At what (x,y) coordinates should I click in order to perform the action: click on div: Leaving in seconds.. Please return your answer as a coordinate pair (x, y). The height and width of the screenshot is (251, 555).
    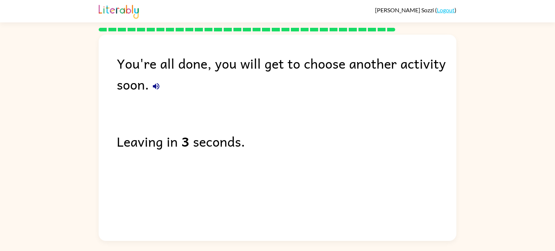
    Looking at the image, I should click on (287, 141).